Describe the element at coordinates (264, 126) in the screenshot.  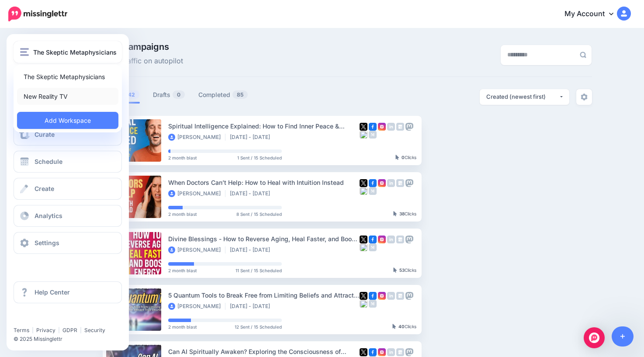
I see `div: Spiritual Intelligence Explained: How to Find Inner Peace & Purpose in Daily Life` at that location.